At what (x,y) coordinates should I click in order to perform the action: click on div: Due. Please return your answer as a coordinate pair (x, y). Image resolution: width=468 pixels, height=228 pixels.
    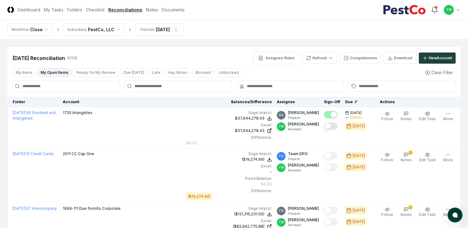
    Looking at the image, I should click on (358, 102).